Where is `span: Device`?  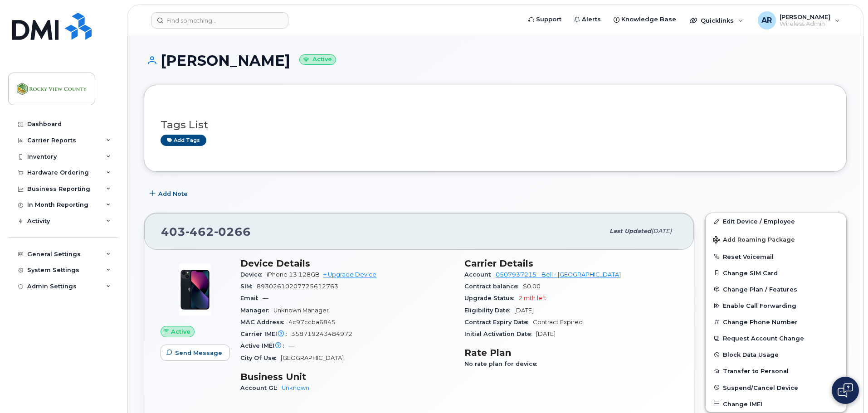 span: Device is located at coordinates (253, 274).